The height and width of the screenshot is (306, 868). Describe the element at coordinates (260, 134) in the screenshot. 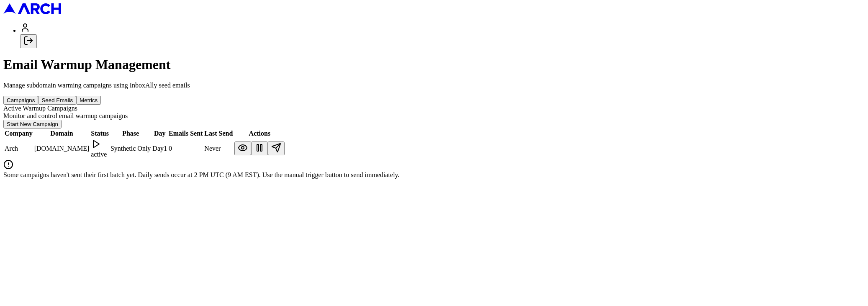

I see `th: Actions` at that location.